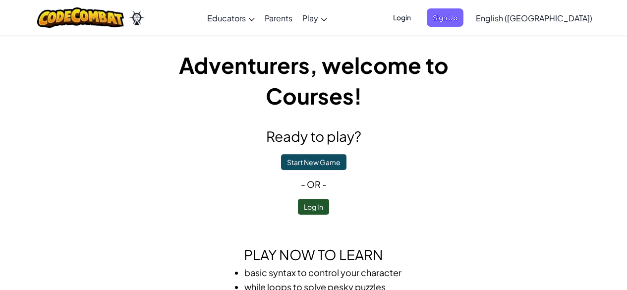 The height and width of the screenshot is (290, 627). I want to click on a: Parents, so click(279, 18).